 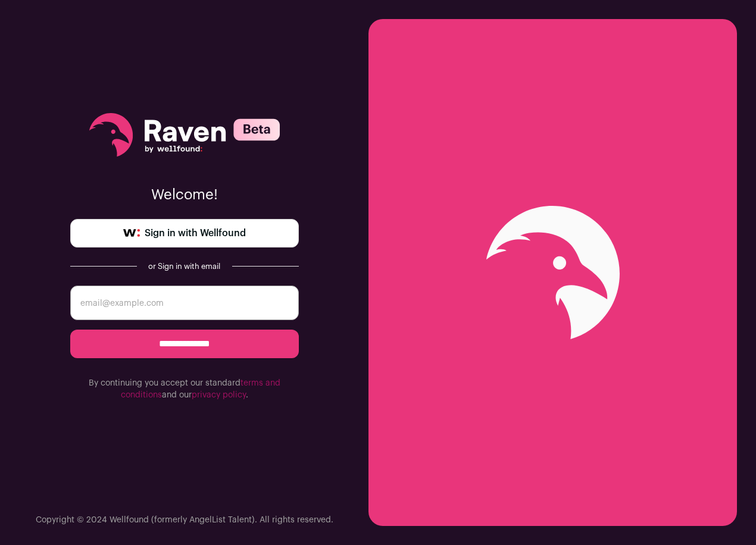 What do you see at coordinates (219, 395) in the screenshot?
I see `a: privacy policy` at bounding box center [219, 395].